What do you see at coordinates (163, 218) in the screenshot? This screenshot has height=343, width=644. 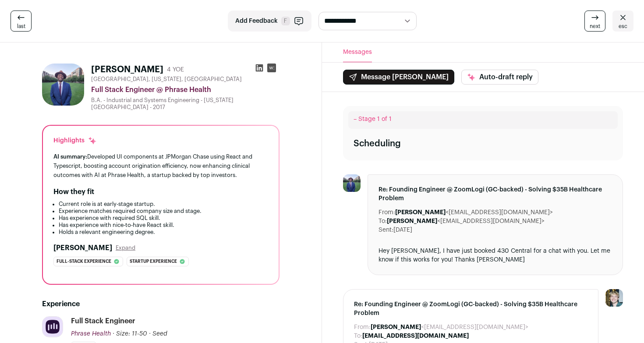 I see `li: Has experience with required SQL skill.` at bounding box center [163, 218].